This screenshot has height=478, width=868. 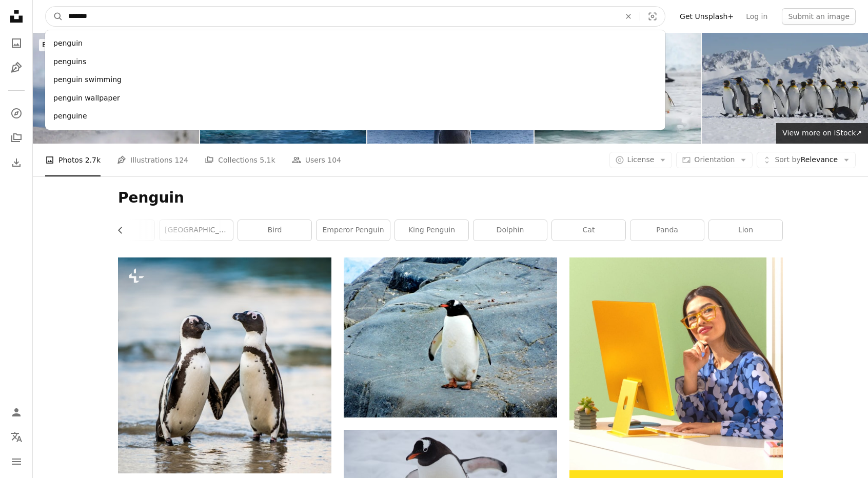 What do you see at coordinates (123, 230) in the screenshot?
I see `button: scroll list to the left` at bounding box center [123, 230].